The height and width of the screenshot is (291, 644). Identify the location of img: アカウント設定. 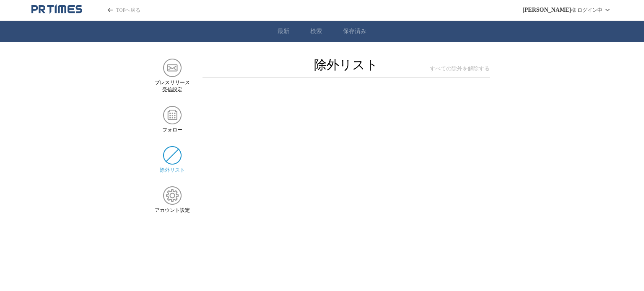
(172, 196).